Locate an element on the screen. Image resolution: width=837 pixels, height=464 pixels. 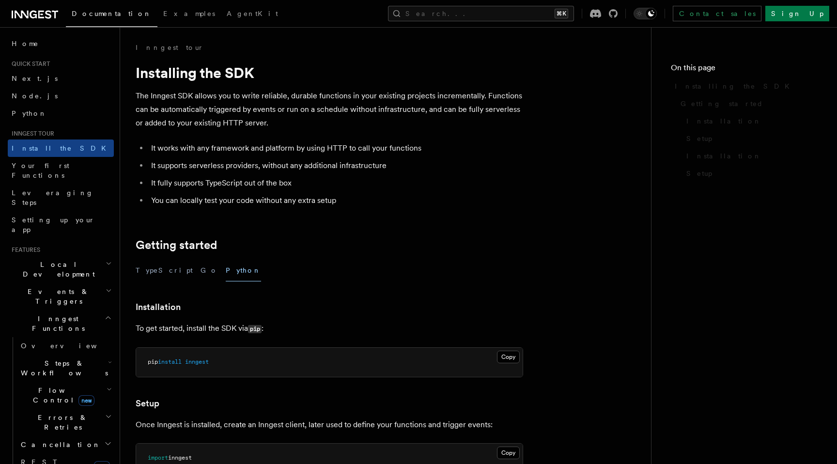
a: Examples is located at coordinates (189, 15).